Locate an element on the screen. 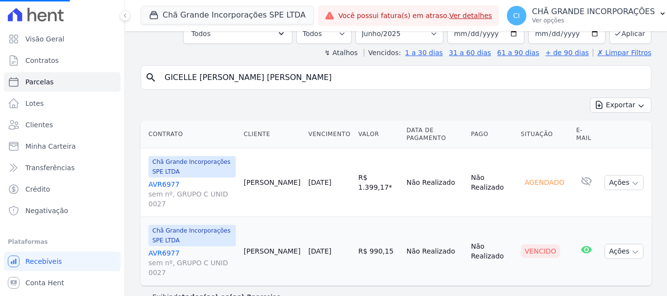  span: Recebíveis is located at coordinates (43, 262).